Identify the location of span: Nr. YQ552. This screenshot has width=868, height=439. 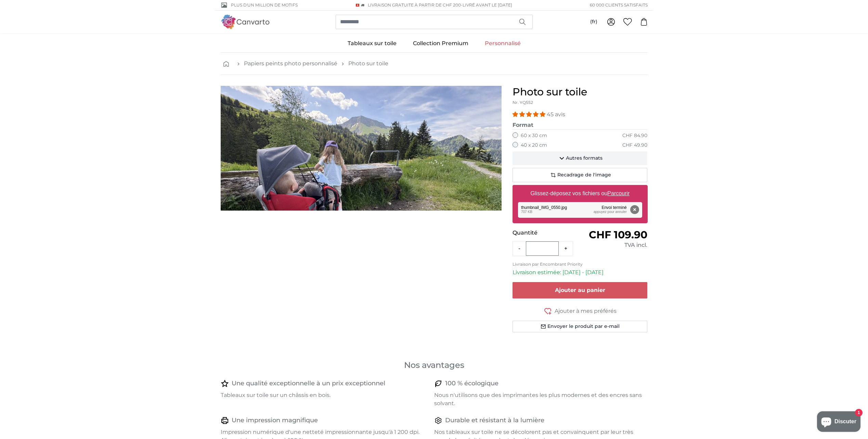
(523, 102).